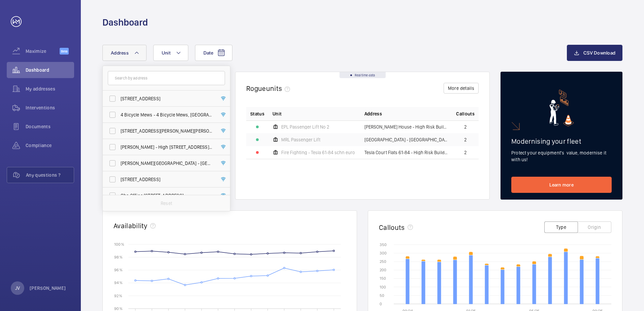 The image size is (644, 311). I want to click on button: Unit, so click(171, 53).